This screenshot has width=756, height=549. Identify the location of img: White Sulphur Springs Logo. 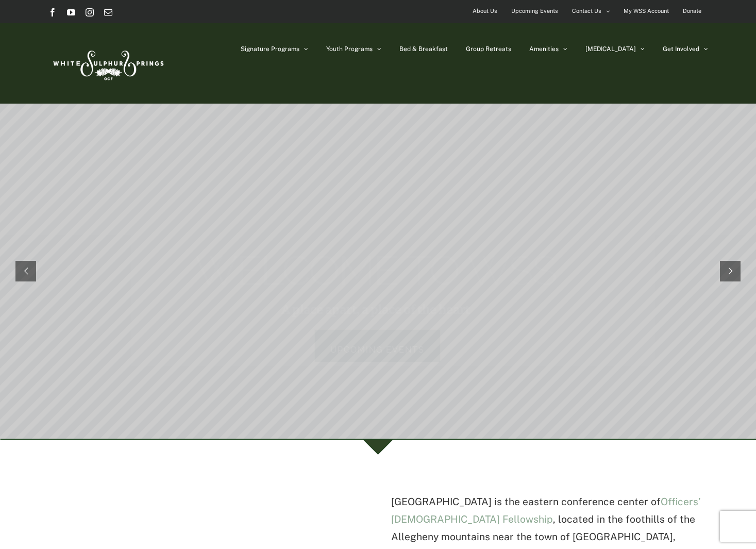
(108, 63).